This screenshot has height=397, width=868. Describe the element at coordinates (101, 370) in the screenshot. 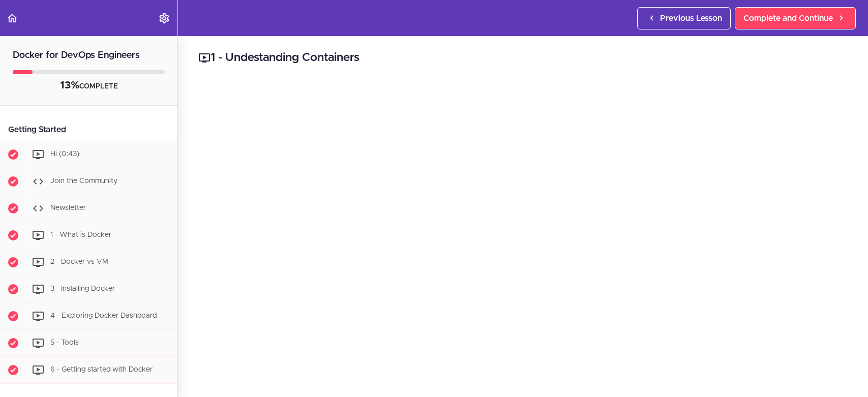

I see `span: 6 - Getting started with Docker` at that location.